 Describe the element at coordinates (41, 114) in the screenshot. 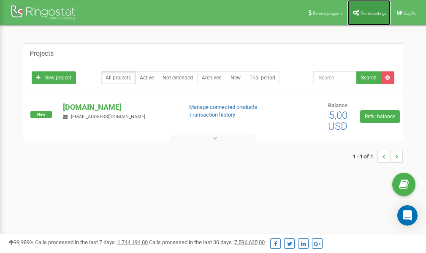

I see `span: New` at that location.